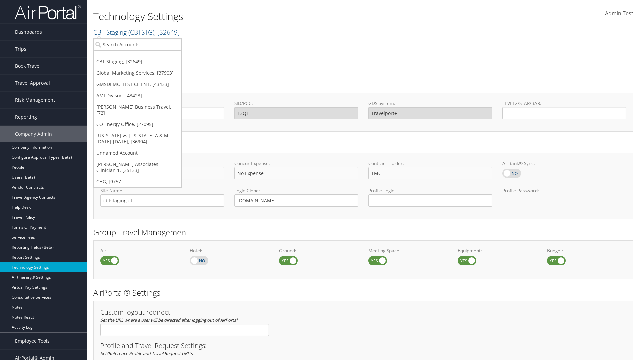  Describe the element at coordinates (140, 251) in the screenshot. I see `label: Air:` at that location.